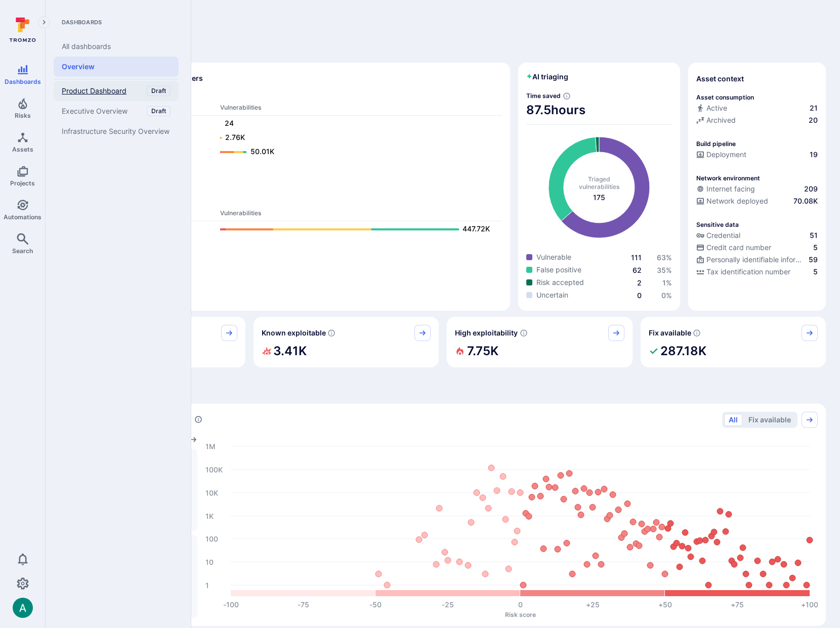 Image resolution: width=840 pixels, height=628 pixels. What do you see at coordinates (212, 539) in the screenshot?
I see `text: 100` at bounding box center [212, 539].